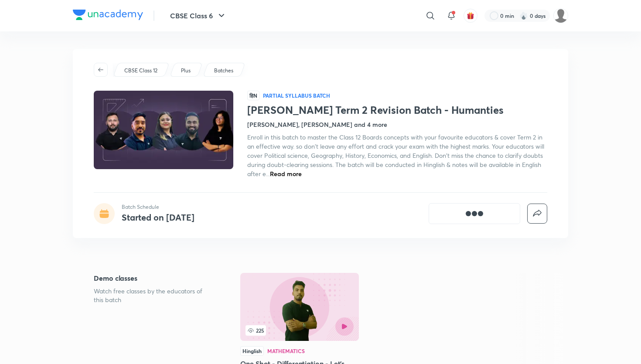  What do you see at coordinates (158, 207) in the screenshot?
I see `p: Batch Schedule` at bounding box center [158, 207].